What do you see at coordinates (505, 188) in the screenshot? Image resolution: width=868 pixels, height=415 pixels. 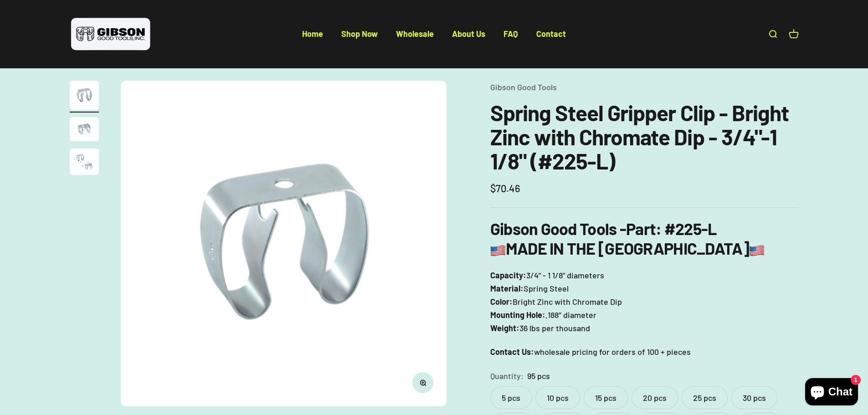 I see `sale-price: $70.46` at bounding box center [505, 188].